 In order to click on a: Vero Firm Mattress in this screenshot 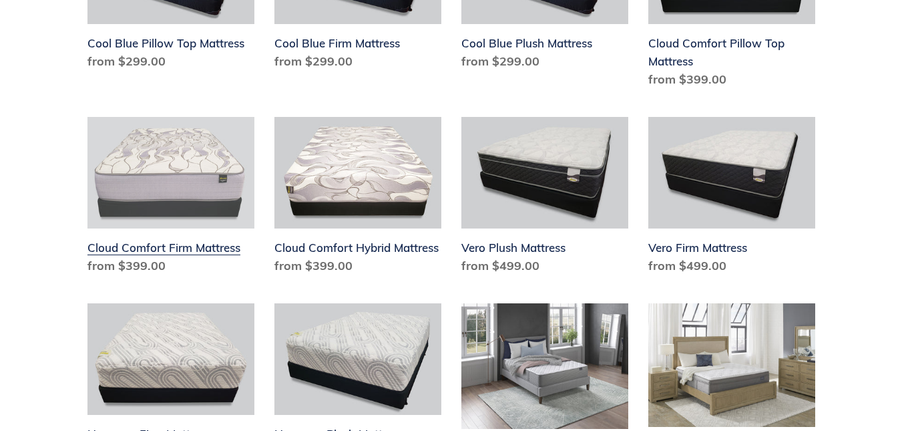, I will do `click(732, 198)`.